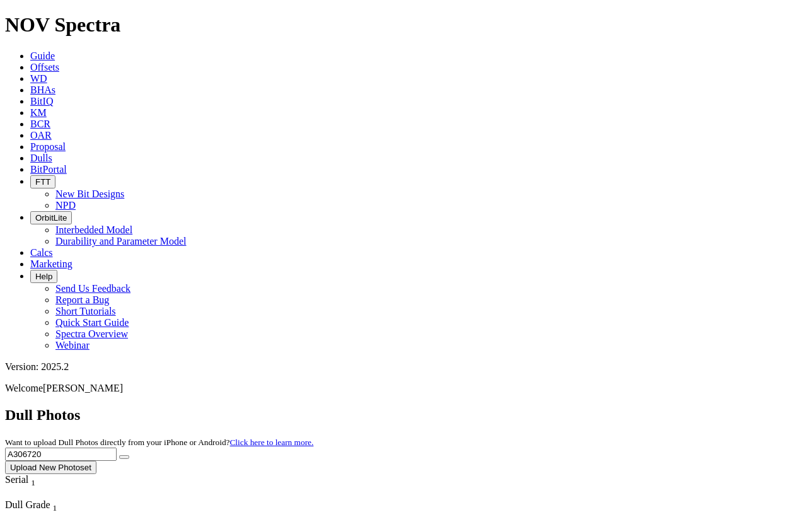  What do you see at coordinates (39, 78) in the screenshot?
I see `a: WD` at bounding box center [39, 78].